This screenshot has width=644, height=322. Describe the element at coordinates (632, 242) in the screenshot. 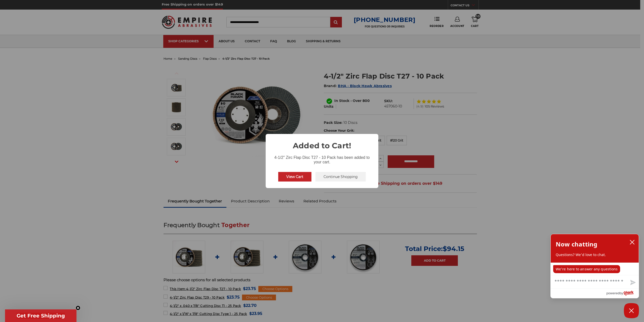

I see `button: close chatbox` at that location.